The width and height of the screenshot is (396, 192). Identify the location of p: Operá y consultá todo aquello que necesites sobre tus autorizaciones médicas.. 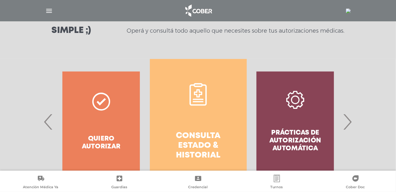
(235, 31).